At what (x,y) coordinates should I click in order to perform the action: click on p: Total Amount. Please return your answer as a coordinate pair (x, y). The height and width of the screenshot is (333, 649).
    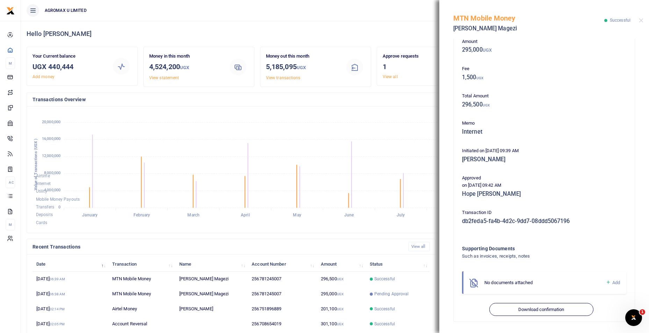
    Looking at the image, I should click on (544, 96).